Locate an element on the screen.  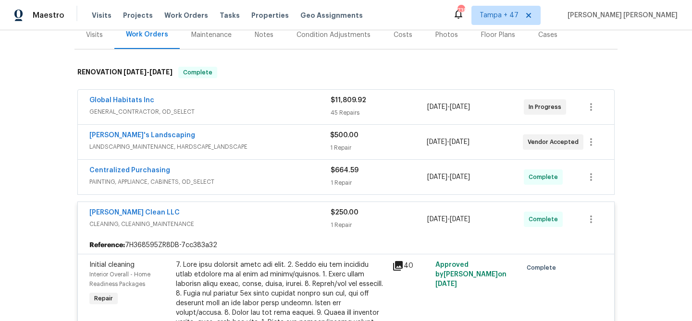
span: $11,809.92 is located at coordinates (348, 100).